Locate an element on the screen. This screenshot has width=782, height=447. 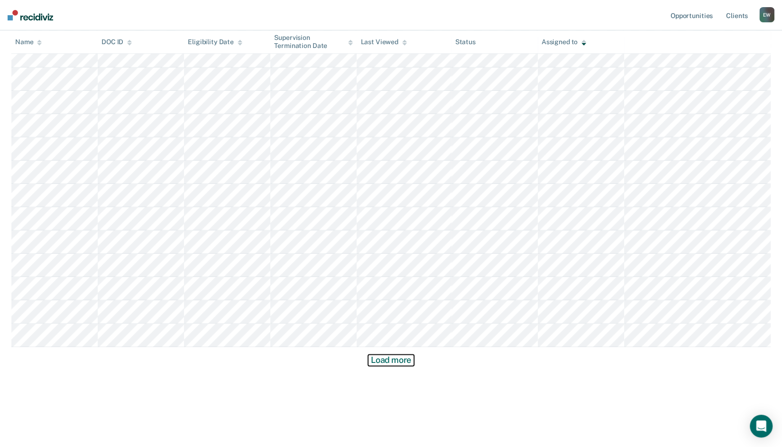
div: Assigned to is located at coordinates (564, 42).